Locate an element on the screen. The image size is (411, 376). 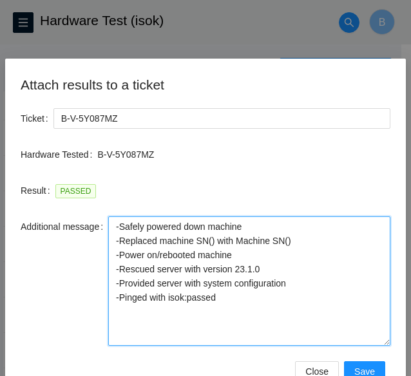
input: Enter a ticket number to attach these results to is located at coordinates (222, 119).